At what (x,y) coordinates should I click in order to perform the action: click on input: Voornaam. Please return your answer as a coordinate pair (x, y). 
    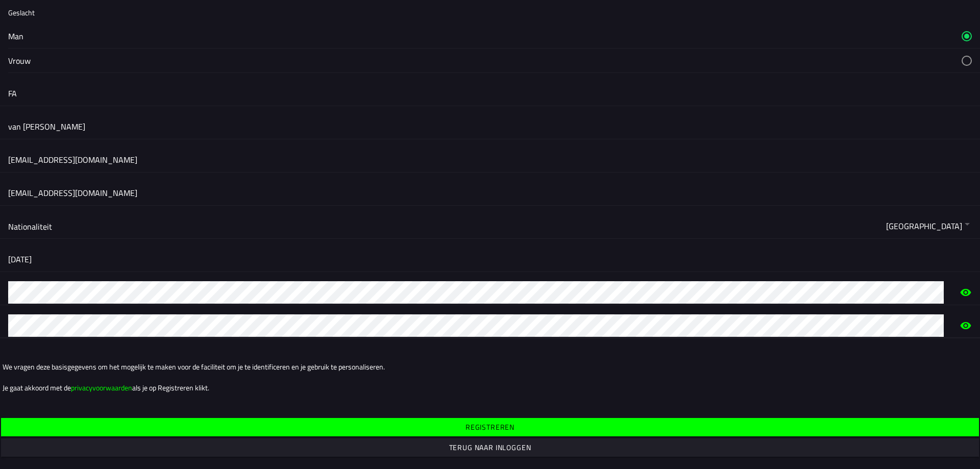
    Looking at the image, I should click on (490, 93).